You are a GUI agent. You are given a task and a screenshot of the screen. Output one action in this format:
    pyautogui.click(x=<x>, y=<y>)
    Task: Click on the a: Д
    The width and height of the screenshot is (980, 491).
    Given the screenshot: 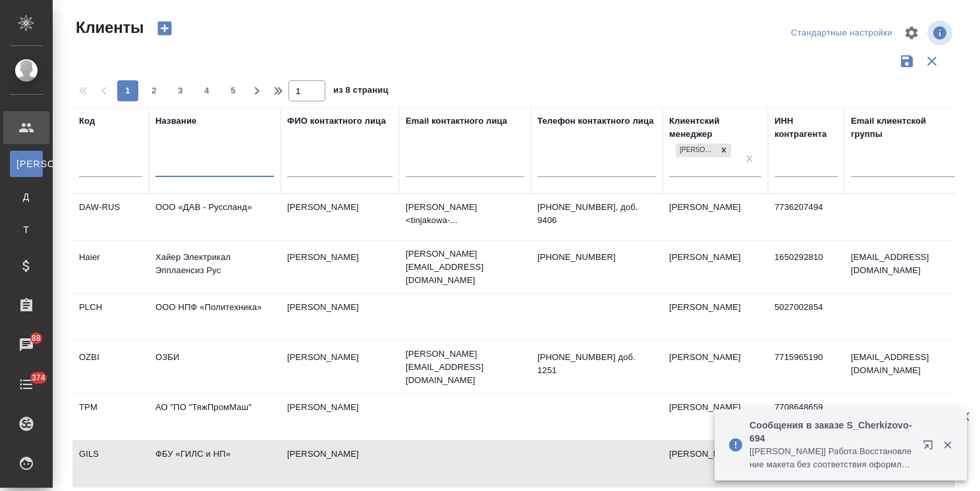 What is the action you would take?
    pyautogui.click(x=27, y=197)
    